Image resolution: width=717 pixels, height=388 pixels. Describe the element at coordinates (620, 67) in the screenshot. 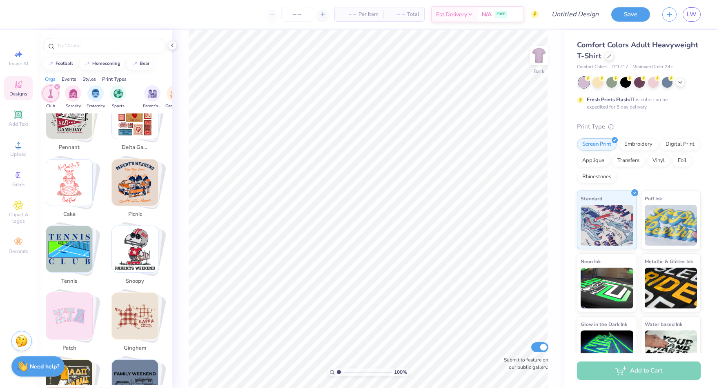

I see `span: # C1717` at that location.